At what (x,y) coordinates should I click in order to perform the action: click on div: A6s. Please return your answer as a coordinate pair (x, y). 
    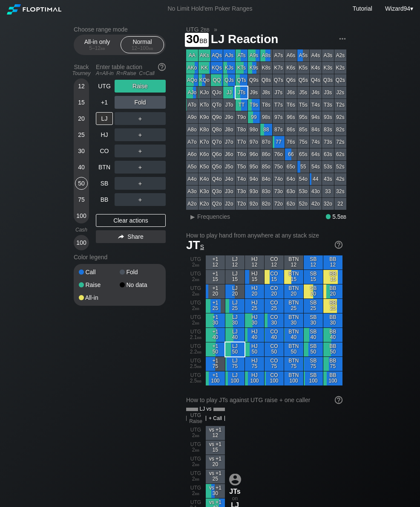
    Looking at the image, I should click on (291, 55).